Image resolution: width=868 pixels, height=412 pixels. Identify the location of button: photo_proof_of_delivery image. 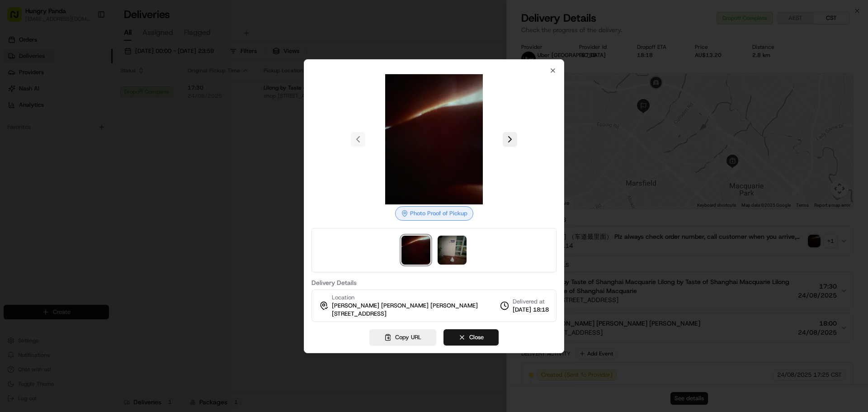
(452, 250).